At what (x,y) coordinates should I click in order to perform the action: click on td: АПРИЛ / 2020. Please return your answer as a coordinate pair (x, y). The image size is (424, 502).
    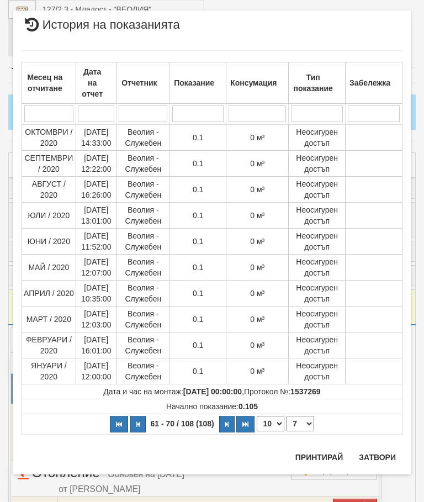
    Looking at the image, I should click on (49, 293).